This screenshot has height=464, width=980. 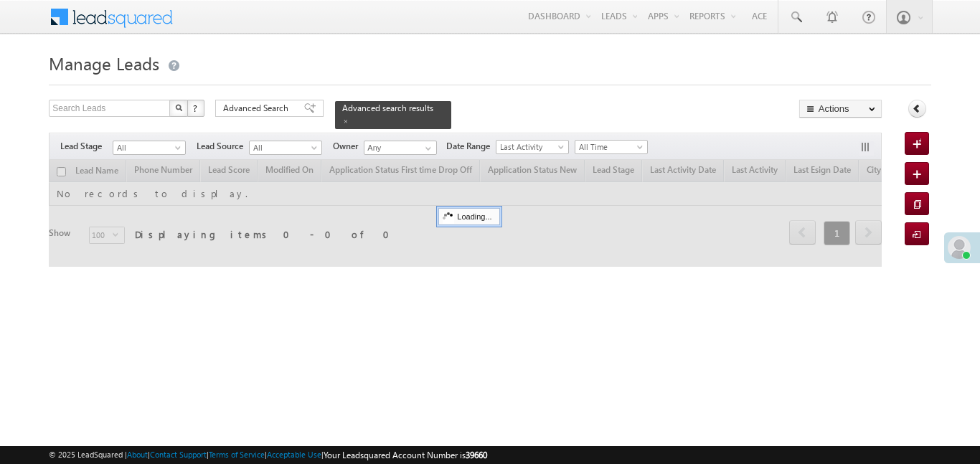 I want to click on a: All Time, so click(x=611, y=147).